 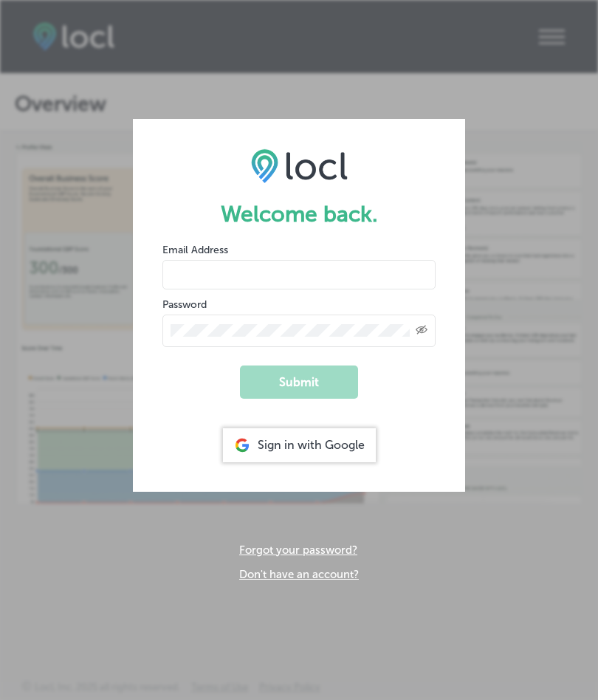 I want to click on label: Email Address, so click(x=195, y=249).